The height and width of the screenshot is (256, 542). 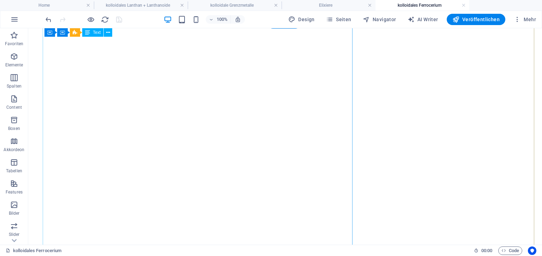 I want to click on i: Rückgängig: Text ändern (Strg+Z), so click(x=48, y=19).